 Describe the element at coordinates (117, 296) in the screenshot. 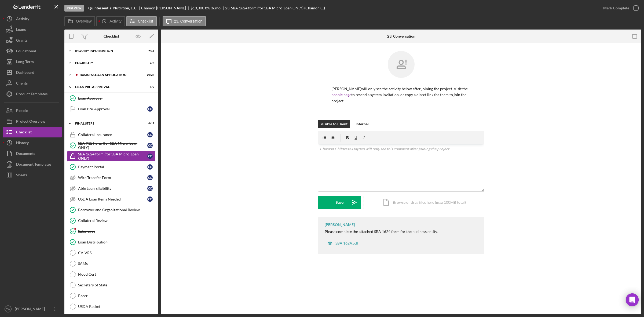

I see `div: Pacer` at that location.